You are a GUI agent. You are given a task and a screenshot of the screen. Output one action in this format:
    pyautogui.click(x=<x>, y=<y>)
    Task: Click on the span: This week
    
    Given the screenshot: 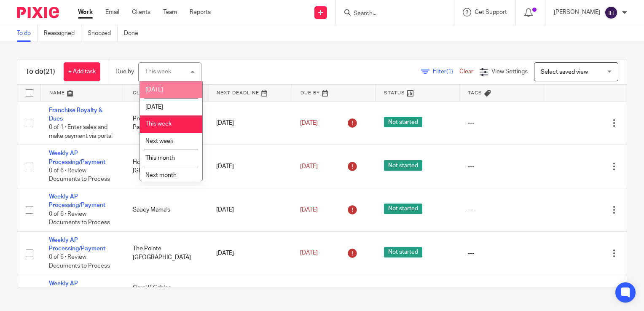 What is the action you would take?
    pyautogui.click(x=158, y=124)
    